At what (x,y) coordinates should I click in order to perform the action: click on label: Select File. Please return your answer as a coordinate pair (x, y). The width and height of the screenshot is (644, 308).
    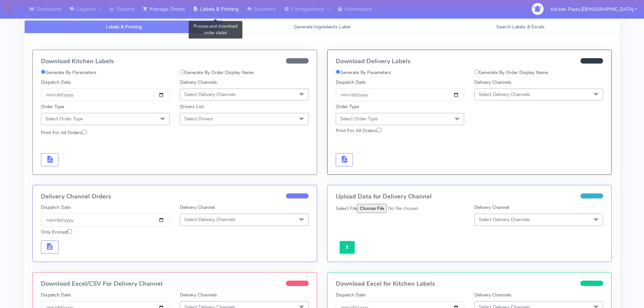
    Looking at the image, I should click on (346, 208).